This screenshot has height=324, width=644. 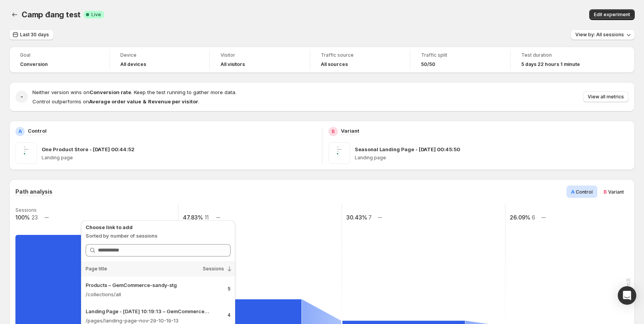 What do you see at coordinates (561, 55) in the screenshot?
I see `span: Test duration` at bounding box center [561, 55].